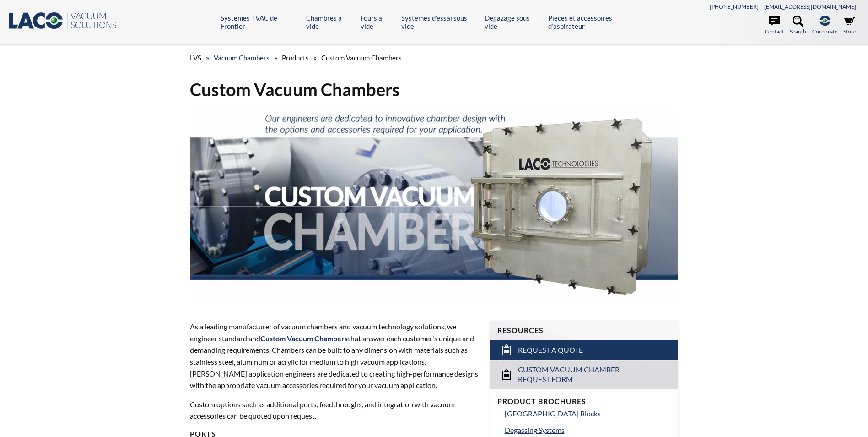 The width and height of the screenshot is (868, 437). Describe the element at coordinates (195, 58) in the screenshot. I see `span: LVS` at that location.